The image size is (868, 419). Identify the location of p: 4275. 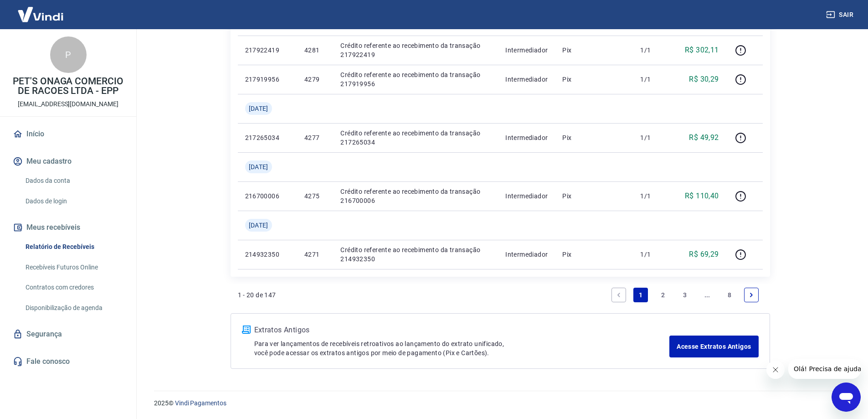
(315, 196).